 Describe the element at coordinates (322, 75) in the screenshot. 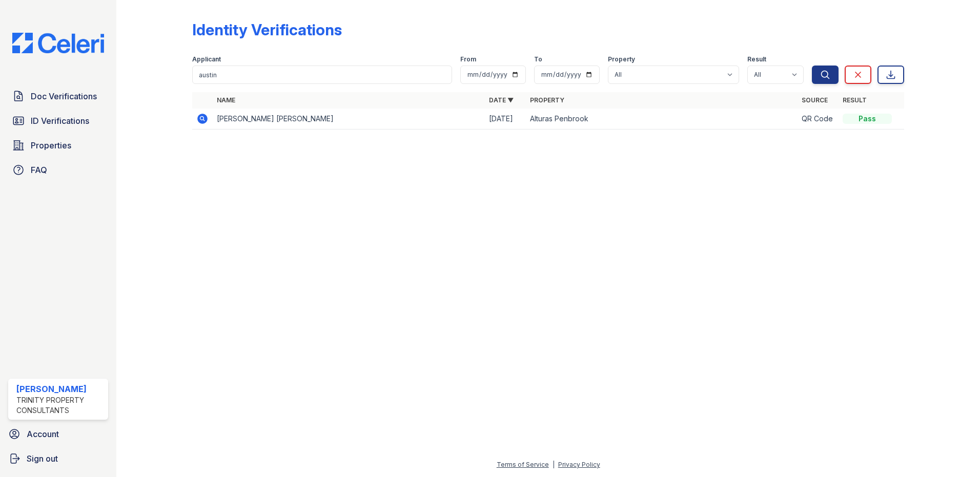

I see `input: Search by name or phone number` at that location.